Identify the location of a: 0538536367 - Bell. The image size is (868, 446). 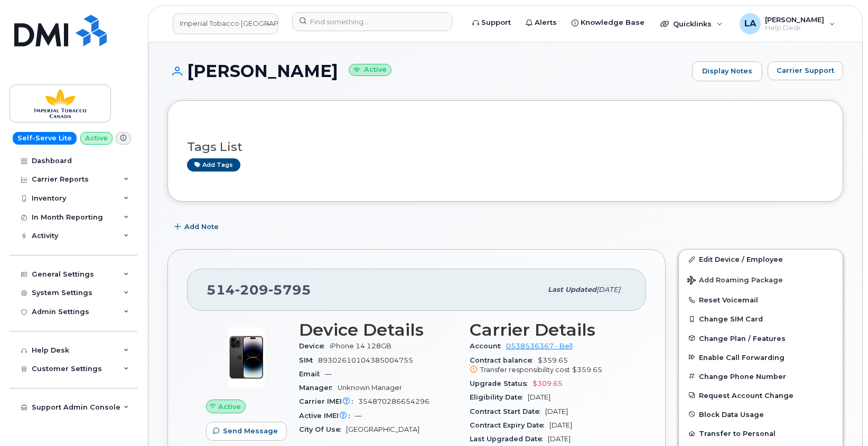
(539, 346).